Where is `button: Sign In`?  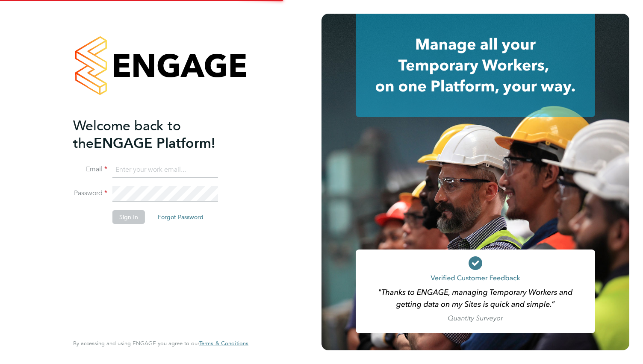 button: Sign In is located at coordinates (129, 217).